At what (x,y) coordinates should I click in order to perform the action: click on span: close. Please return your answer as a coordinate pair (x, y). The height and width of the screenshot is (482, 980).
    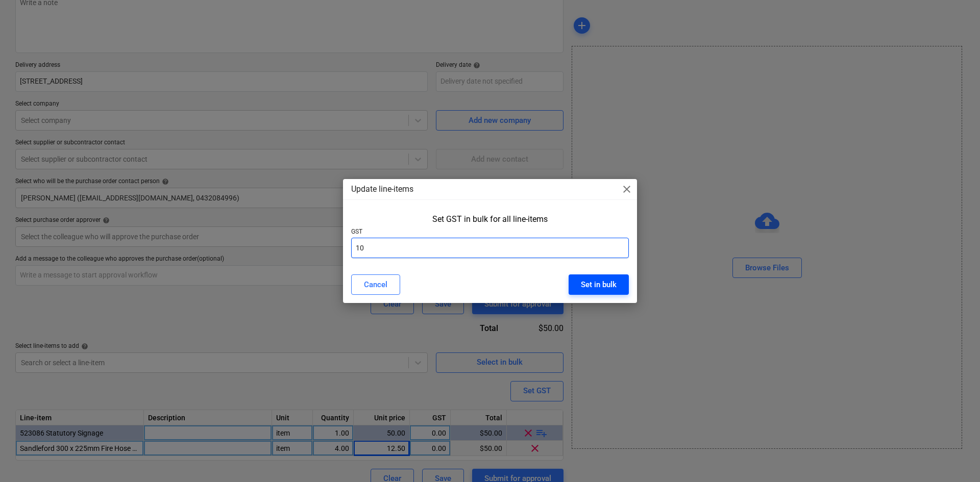
    Looking at the image, I should click on (627, 190).